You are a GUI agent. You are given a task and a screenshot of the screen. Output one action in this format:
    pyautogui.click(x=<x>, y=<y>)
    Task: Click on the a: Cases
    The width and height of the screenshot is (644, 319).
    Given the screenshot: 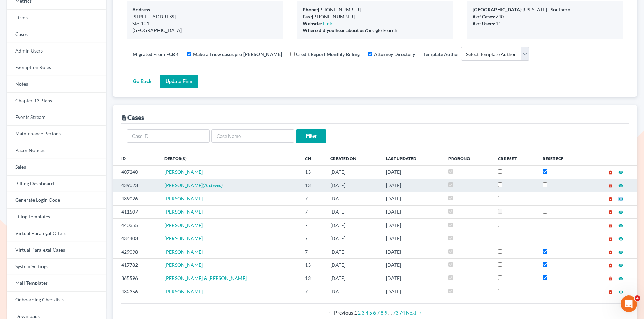 What is the action you would take?
    pyautogui.click(x=56, y=35)
    